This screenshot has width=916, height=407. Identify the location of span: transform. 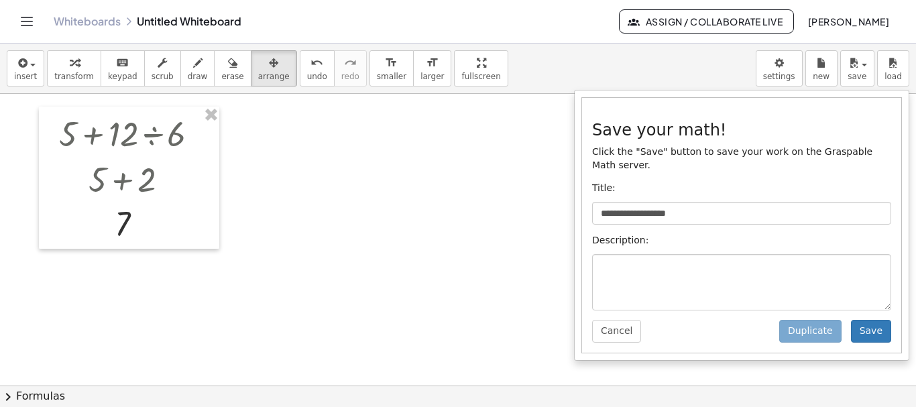
(74, 76).